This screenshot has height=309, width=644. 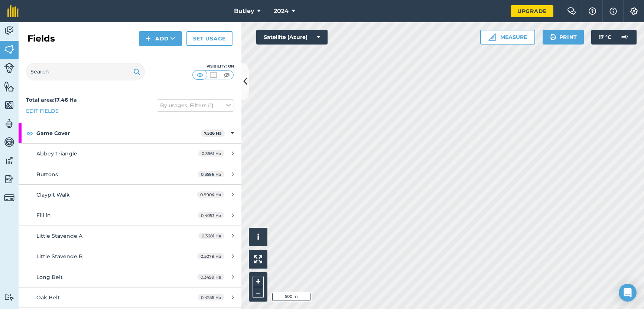 I want to click on span: 0.3661 Ha, so click(x=212, y=153).